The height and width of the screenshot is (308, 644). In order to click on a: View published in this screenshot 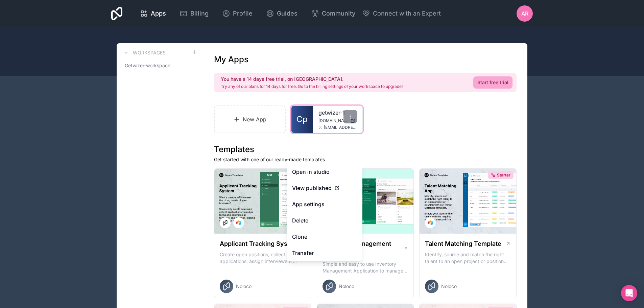, I will do `click(325, 188)`.